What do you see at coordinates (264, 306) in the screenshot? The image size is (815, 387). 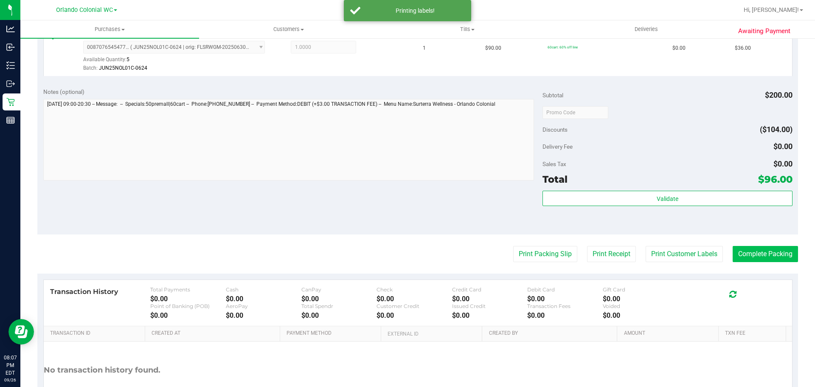 I see `div: AeroPay` at bounding box center [264, 306].